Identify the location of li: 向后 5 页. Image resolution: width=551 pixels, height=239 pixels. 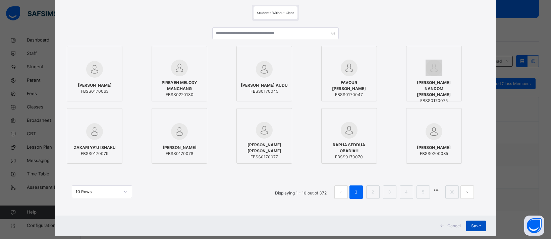
(436, 190).